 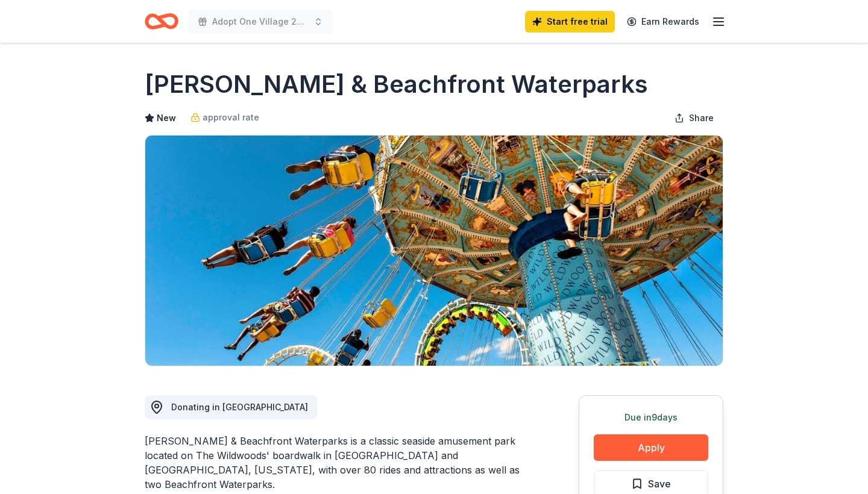 I want to click on a: Start free trial, so click(x=569, y=21).